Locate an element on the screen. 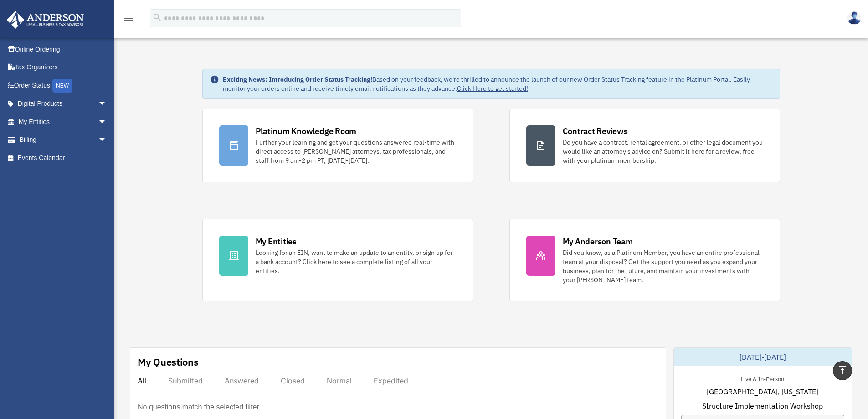  div: Live & In-Person is located at coordinates (763, 378).